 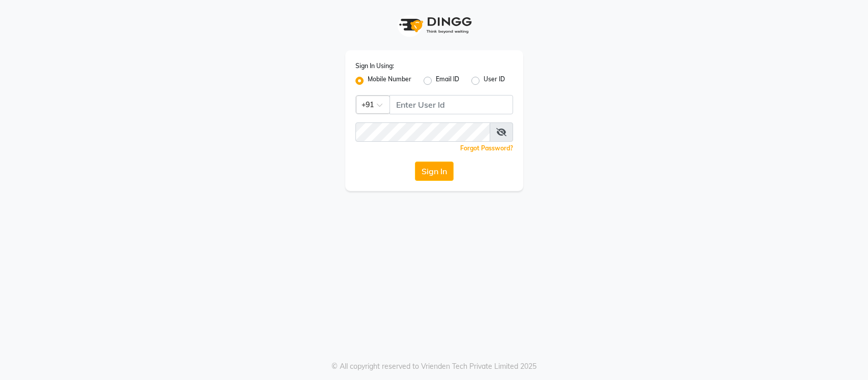 I want to click on label: User ID, so click(x=494, y=81).